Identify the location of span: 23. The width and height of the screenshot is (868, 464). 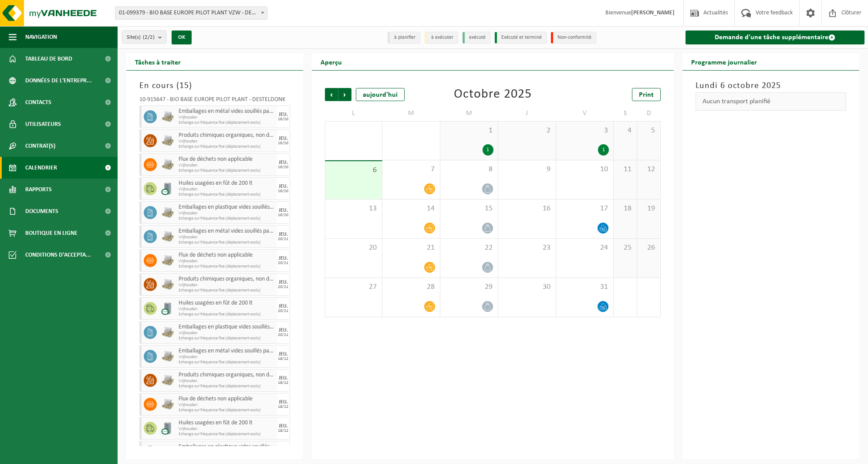
(527, 248).